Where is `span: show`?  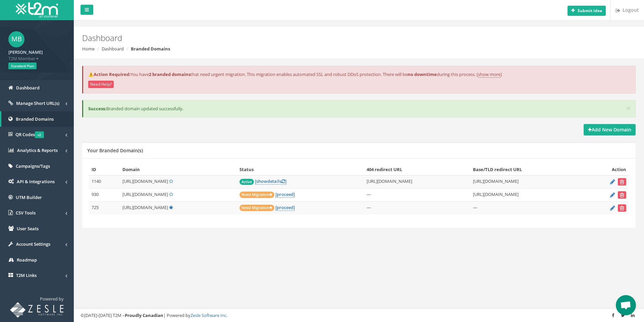 span: show is located at coordinates (262, 181).